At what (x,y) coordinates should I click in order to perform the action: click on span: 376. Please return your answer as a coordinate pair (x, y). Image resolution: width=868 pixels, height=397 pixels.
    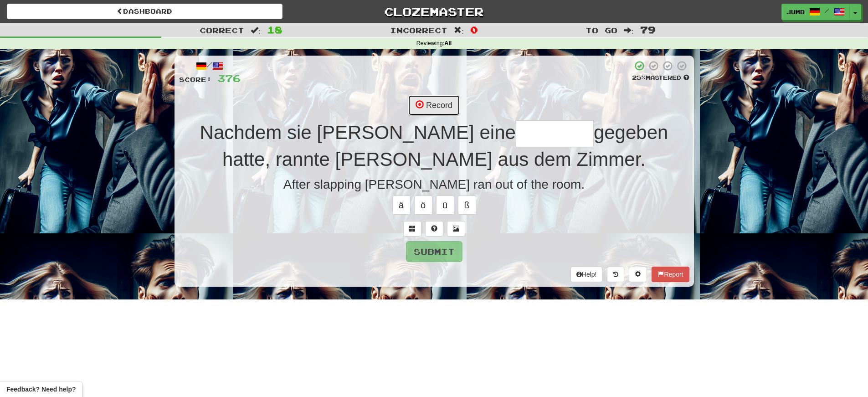
    Looking at the image, I should click on (229, 78).